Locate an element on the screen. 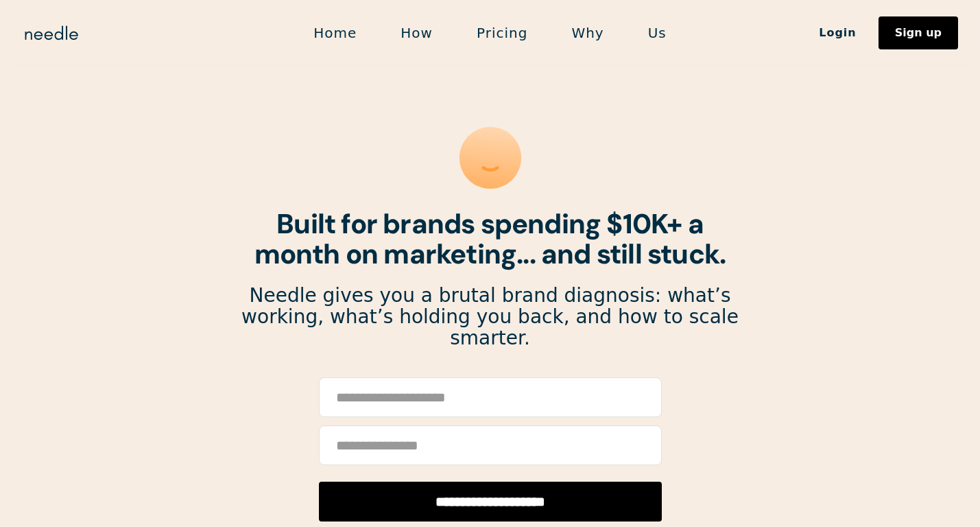 The height and width of the screenshot is (527, 980). a: Sign up is located at coordinates (919, 33).